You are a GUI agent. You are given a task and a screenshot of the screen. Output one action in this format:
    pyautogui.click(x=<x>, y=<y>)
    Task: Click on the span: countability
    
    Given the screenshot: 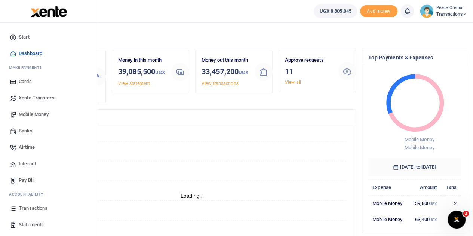 What is the action you would take?
    pyautogui.click(x=29, y=194)
    